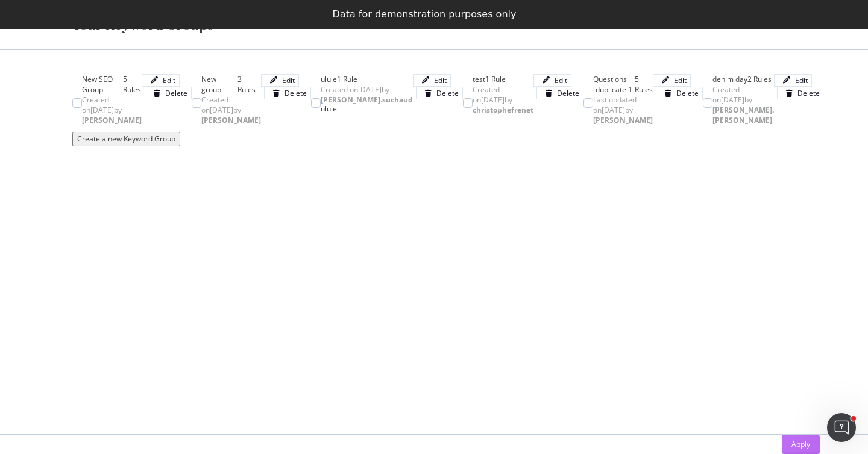 Image resolution: width=868 pixels, height=454 pixels. What do you see at coordinates (730, 79) in the screenshot?
I see `div: denim day` at bounding box center [730, 79].